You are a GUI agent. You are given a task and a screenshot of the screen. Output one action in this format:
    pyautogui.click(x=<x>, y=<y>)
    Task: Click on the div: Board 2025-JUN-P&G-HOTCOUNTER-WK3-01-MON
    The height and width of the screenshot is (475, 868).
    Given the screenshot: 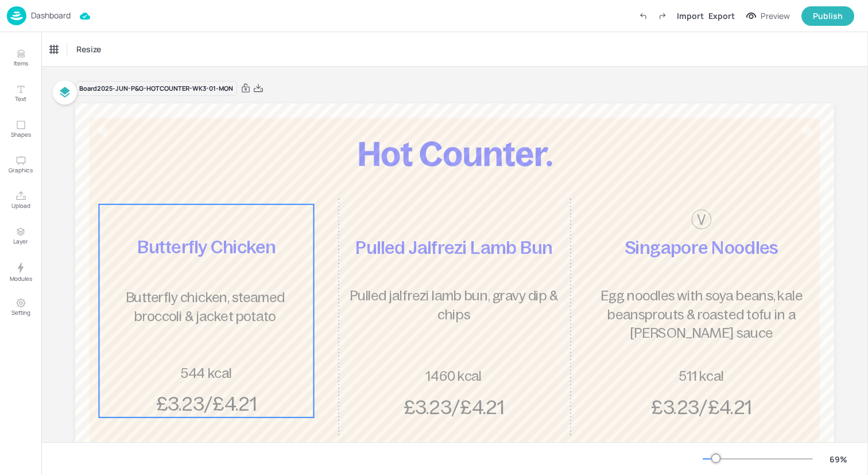 What is the action you would take?
    pyautogui.click(x=156, y=88)
    